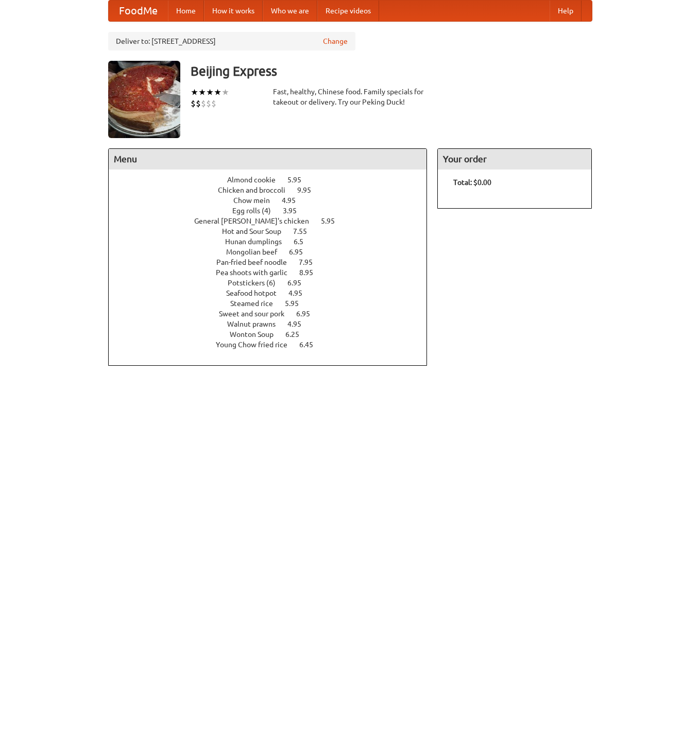 Image resolution: width=700 pixels, height=729 pixels. What do you see at coordinates (304, 242) in the screenshot?
I see `span: 6.5` at bounding box center [304, 242].